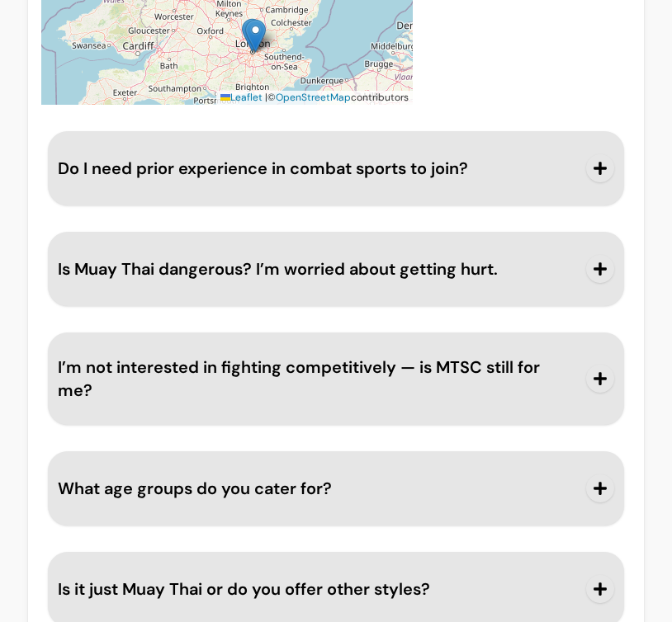 This screenshot has height=622, width=672. I want to click on div: © contributors, so click(315, 97).